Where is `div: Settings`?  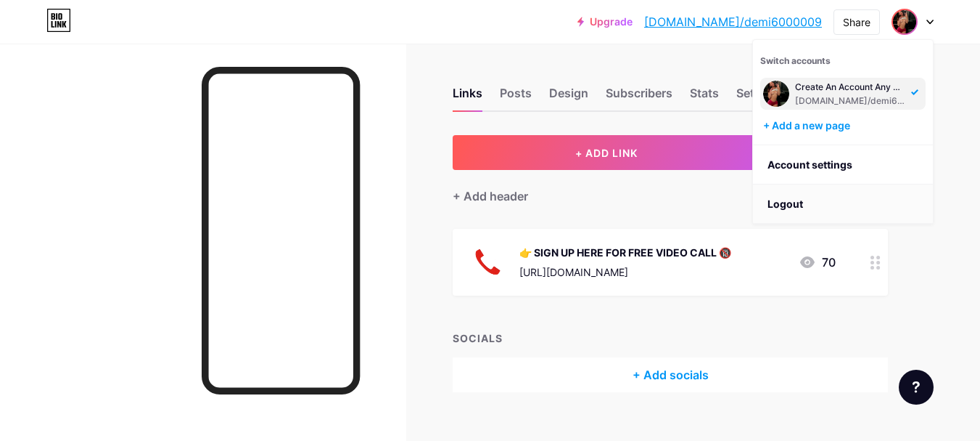
div: Settings is located at coordinates (760, 97).